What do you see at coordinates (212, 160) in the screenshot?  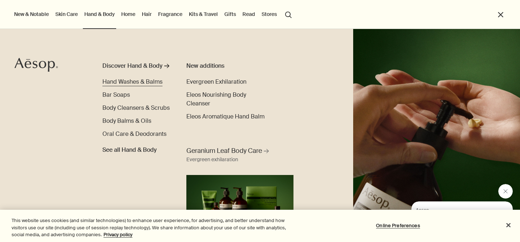 I see `div: Evergreen exhilaration` at bounding box center [212, 160].